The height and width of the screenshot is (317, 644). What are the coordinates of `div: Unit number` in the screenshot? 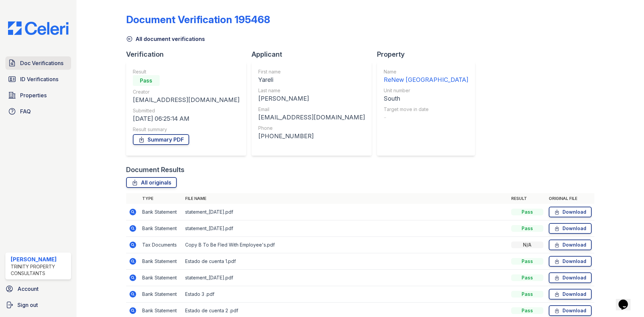 It's located at (426, 91).